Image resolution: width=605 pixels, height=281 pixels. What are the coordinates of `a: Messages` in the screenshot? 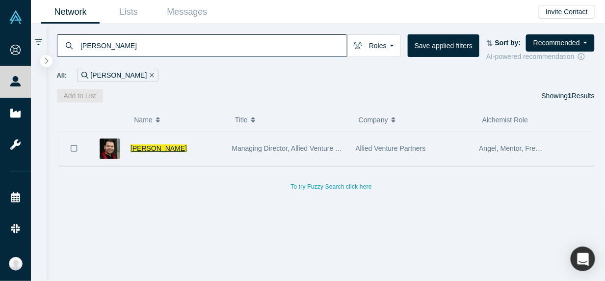 It's located at (187, 12).